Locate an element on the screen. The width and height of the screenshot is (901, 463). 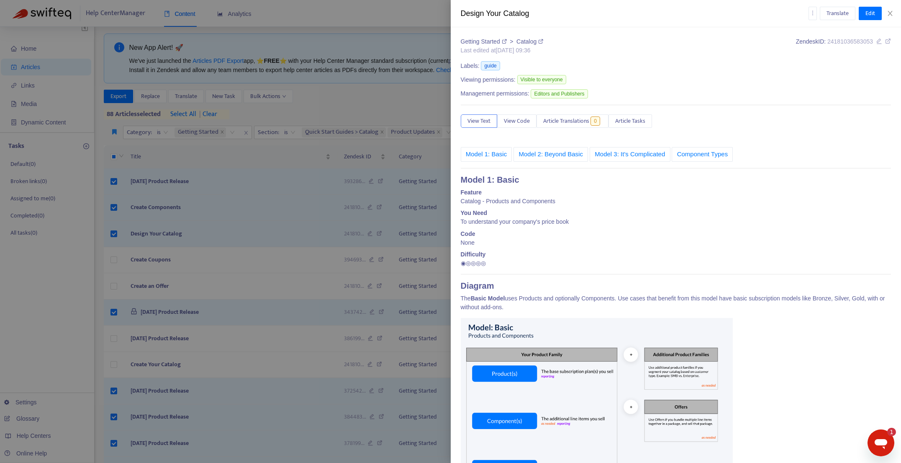
span: guide is located at coordinates (490, 66).